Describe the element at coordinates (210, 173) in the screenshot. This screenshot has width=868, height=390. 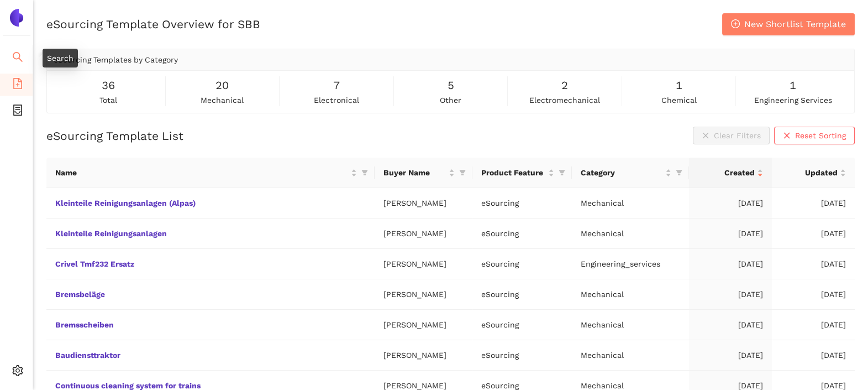
I see `th: this column's title is Name,this column is sortable` at that location.